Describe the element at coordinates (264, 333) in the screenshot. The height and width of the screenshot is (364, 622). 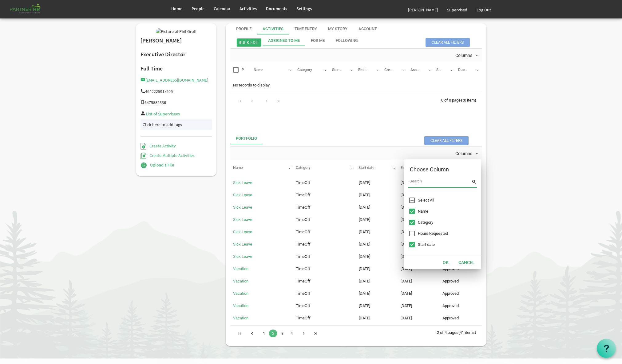
I see `a: Goto Page 1` at that location.